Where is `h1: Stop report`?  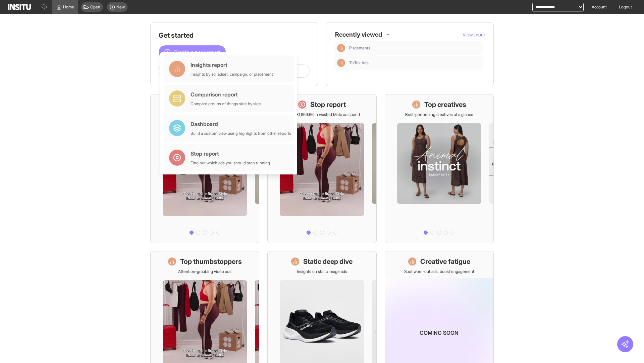 h1: Stop report is located at coordinates (328, 105).